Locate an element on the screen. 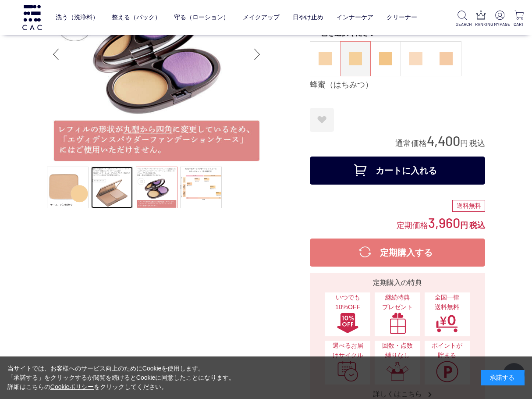 The height and width of the screenshot is (399, 532). span: いつでも10%OFF is located at coordinates (347, 302).